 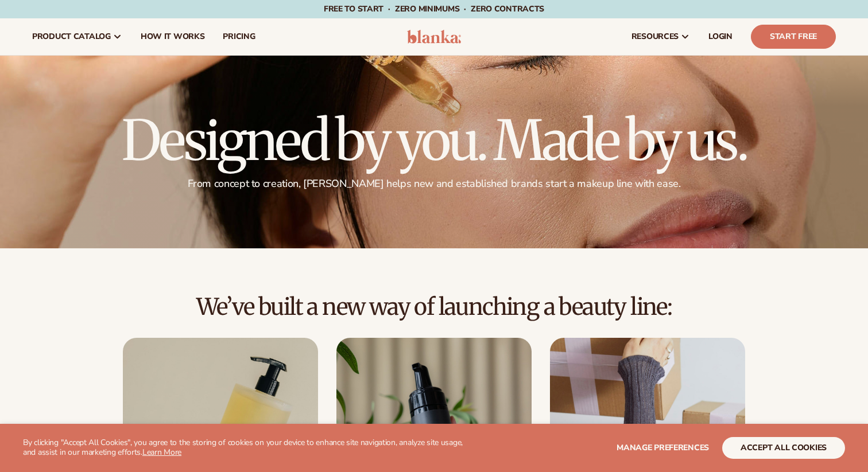 What do you see at coordinates (784, 448) in the screenshot?
I see `button: accept all cookies` at bounding box center [784, 448].